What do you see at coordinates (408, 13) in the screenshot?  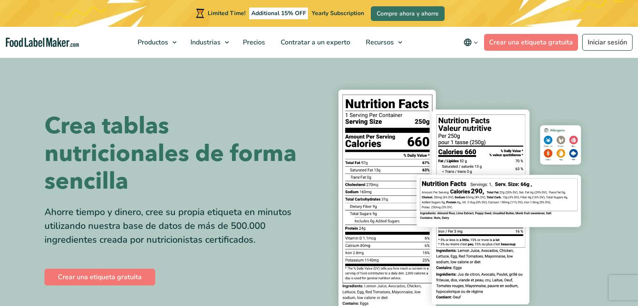 I see `a: Compre ahora y ahorre` at bounding box center [408, 13].